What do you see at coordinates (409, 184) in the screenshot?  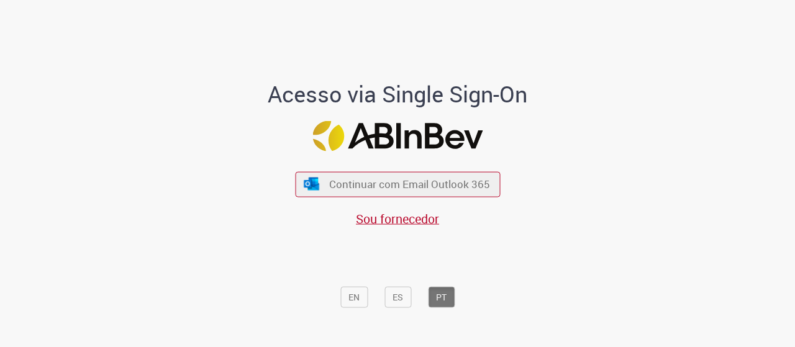 I see `span: Continuar com Email Outlook 365` at bounding box center [409, 184].